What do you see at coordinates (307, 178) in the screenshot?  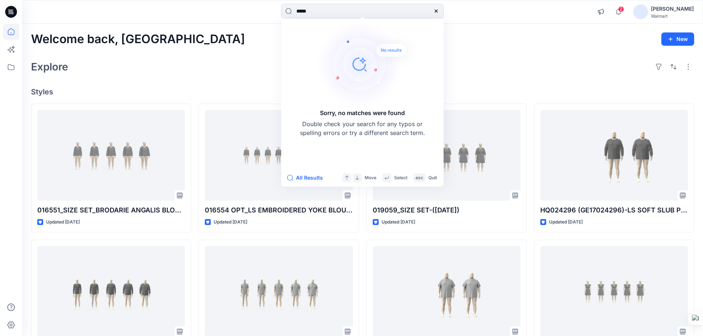 I see `button: All Results` at bounding box center [307, 178].